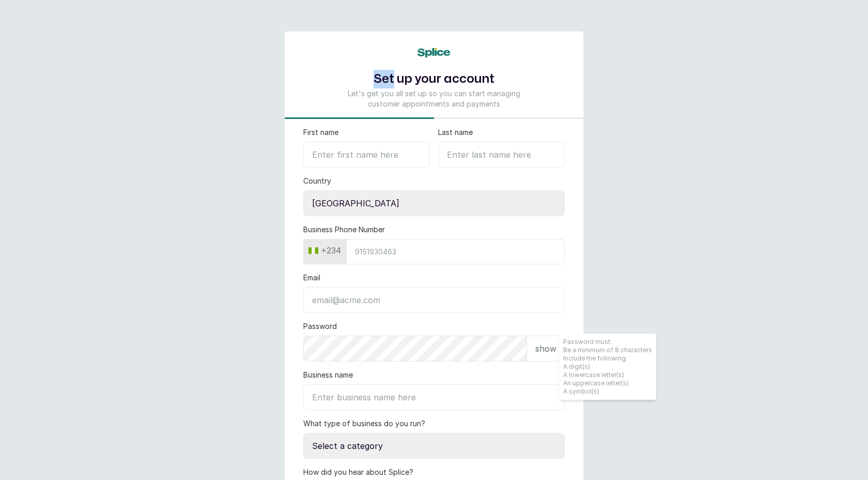 The image size is (868, 480). I want to click on label: Business name, so click(329, 375).